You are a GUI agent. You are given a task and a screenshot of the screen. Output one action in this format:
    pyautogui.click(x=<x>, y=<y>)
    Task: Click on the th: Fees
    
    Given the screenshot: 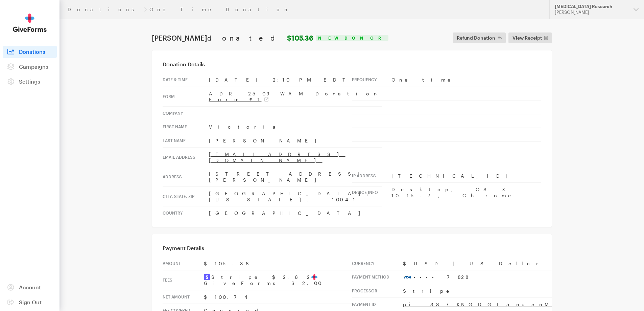 What is the action you would take?
    pyautogui.click(x=183, y=280)
    